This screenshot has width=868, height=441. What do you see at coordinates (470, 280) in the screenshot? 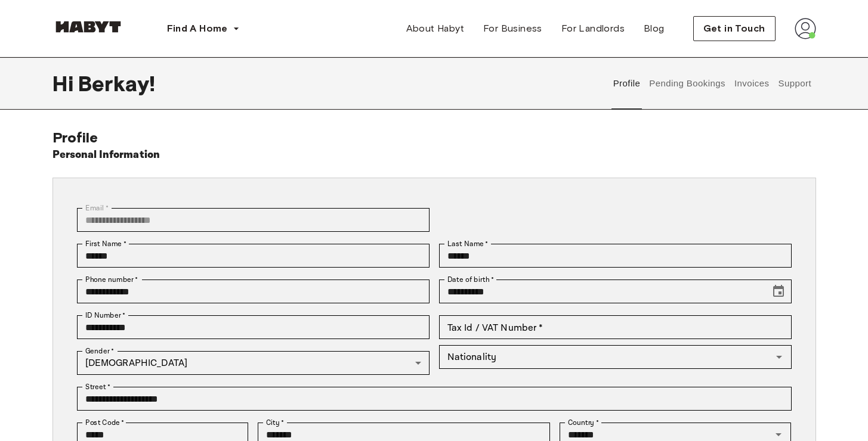
I see `label: Date of birth` at bounding box center [470, 280].